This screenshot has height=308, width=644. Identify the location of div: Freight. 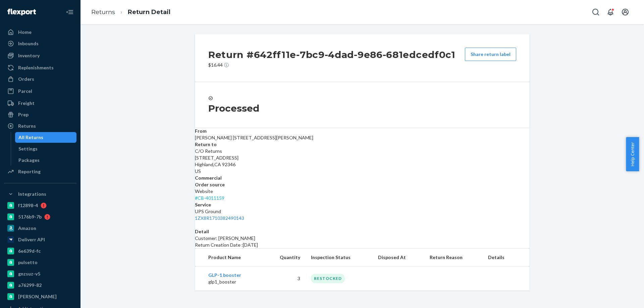
(26, 103).